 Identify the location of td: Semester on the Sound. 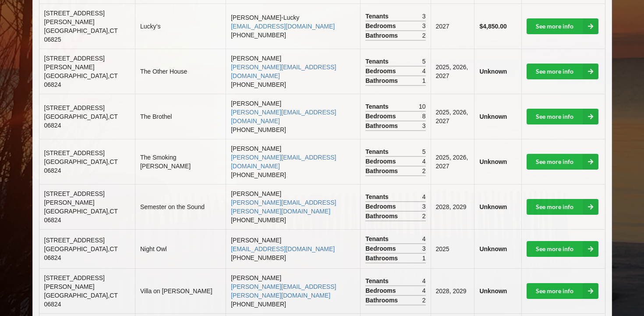
(180, 206).